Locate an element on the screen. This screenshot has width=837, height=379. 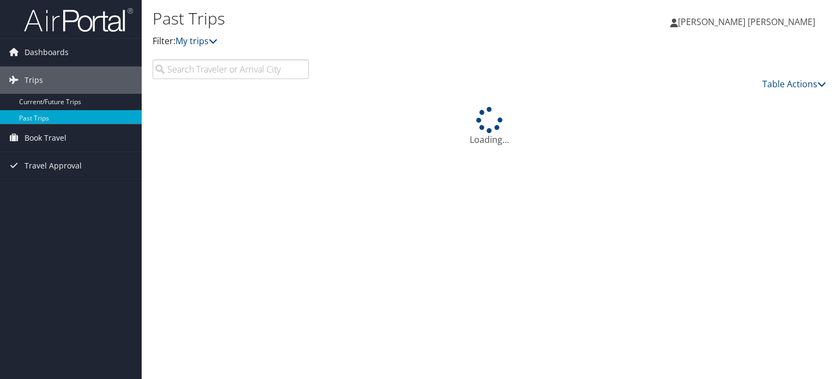
span: Trips is located at coordinates (34, 80).